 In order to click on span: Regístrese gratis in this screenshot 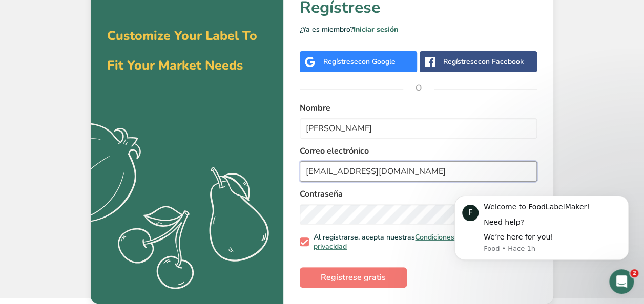, I will do `click(353, 278)`.